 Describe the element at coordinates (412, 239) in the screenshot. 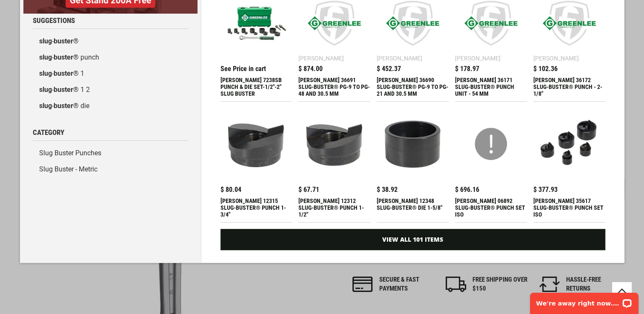

I see `a: View All 101 Items` at that location.